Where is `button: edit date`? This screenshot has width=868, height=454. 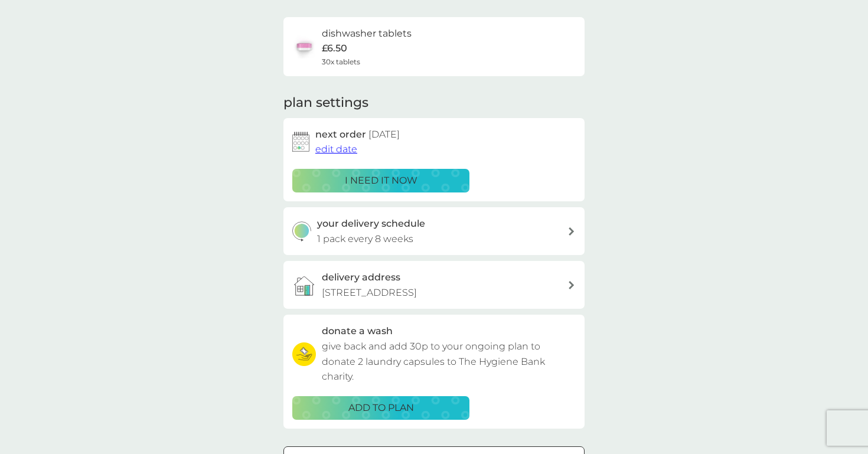
button: edit date is located at coordinates (336, 149).